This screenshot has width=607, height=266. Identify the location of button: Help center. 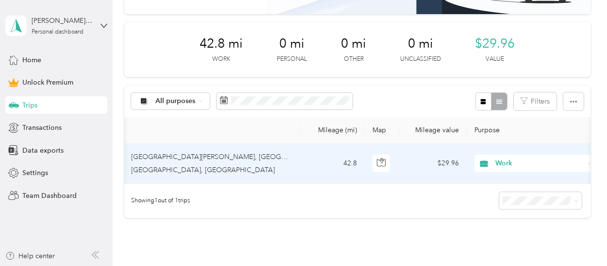
(30, 256).